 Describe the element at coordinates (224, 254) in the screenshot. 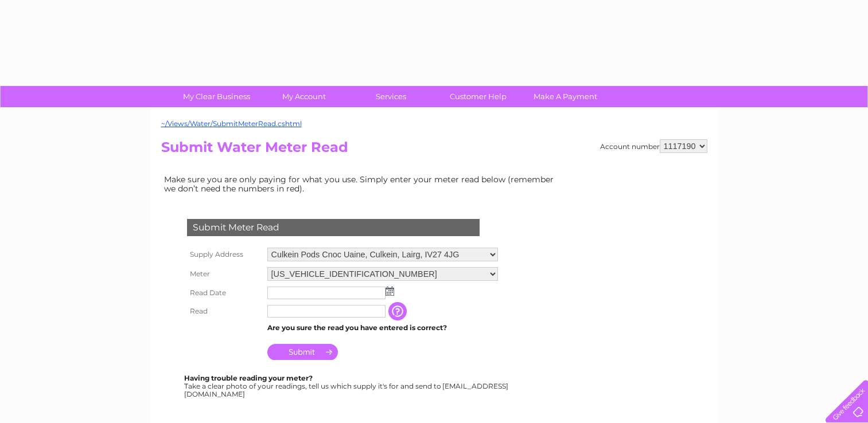

I see `th: Supply Address` at that location.